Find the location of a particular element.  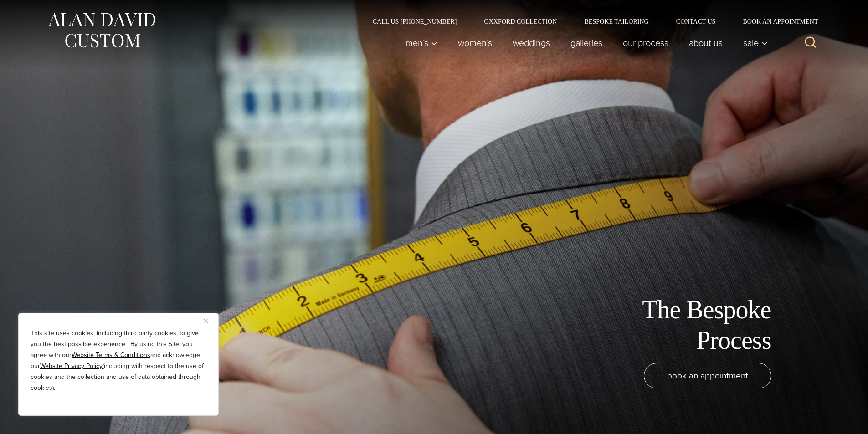

a: Book an Appointment is located at coordinates (775, 22).